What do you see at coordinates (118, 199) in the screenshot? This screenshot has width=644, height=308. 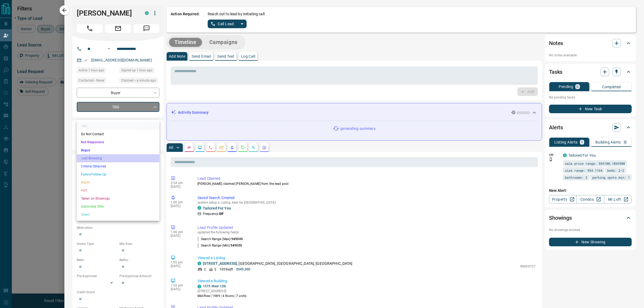 I see `li: Taken on Showings` at bounding box center [118, 199].